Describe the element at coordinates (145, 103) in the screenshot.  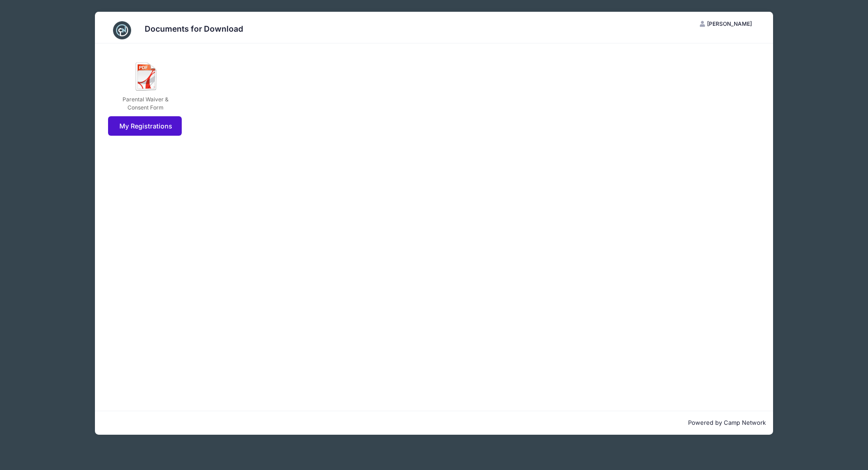
I see `div: Parental Waiver & Consent Form` at that location.